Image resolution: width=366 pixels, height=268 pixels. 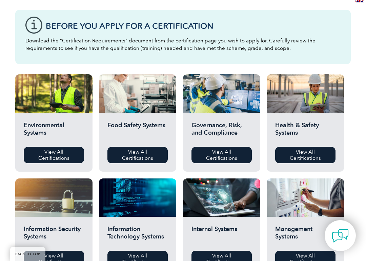 I want to click on h2: Management Systems, so click(x=305, y=242).